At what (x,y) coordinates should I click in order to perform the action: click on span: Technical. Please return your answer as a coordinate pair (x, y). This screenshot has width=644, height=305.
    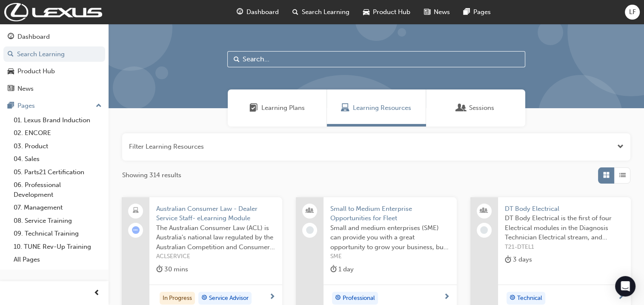
    Looking at the image, I should click on (530, 298).